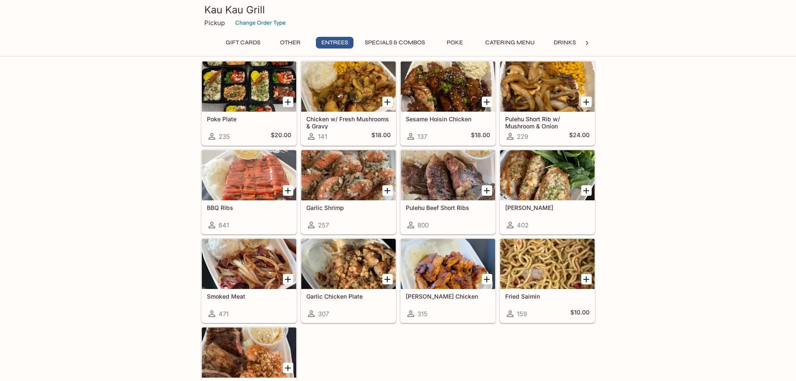 The width and height of the screenshot is (796, 381). What do you see at coordinates (423, 225) in the screenshot?
I see `span: 800` at bounding box center [423, 225].